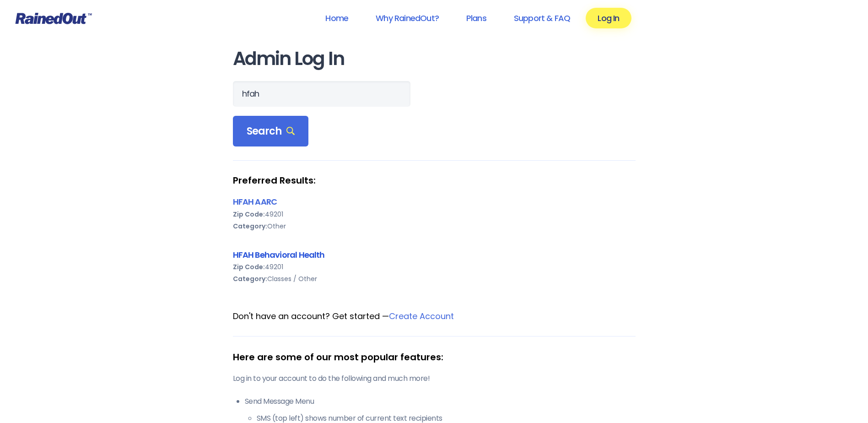  Describe the element at coordinates (337, 18) in the screenshot. I see `a: Home` at that location.